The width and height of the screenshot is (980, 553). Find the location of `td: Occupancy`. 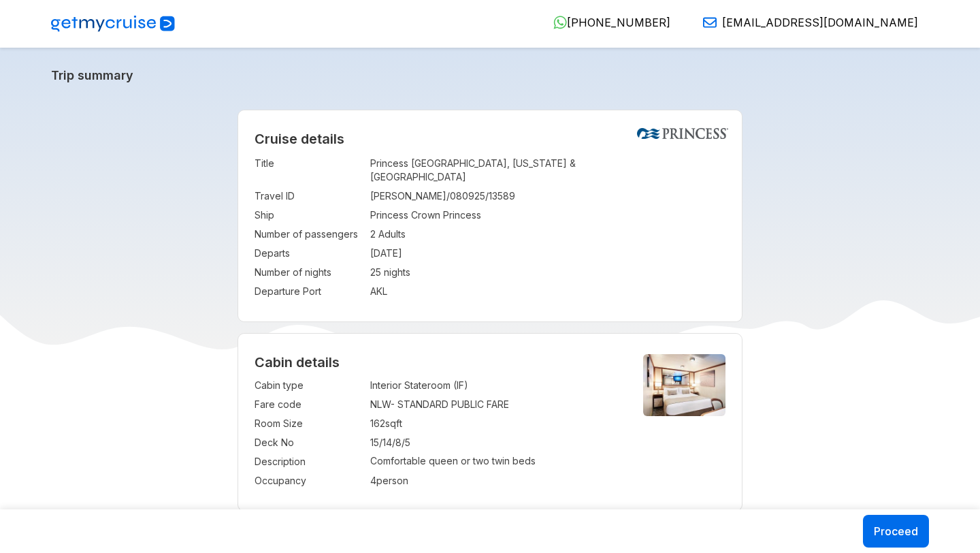

td: Occupancy is located at coordinates (309, 481).